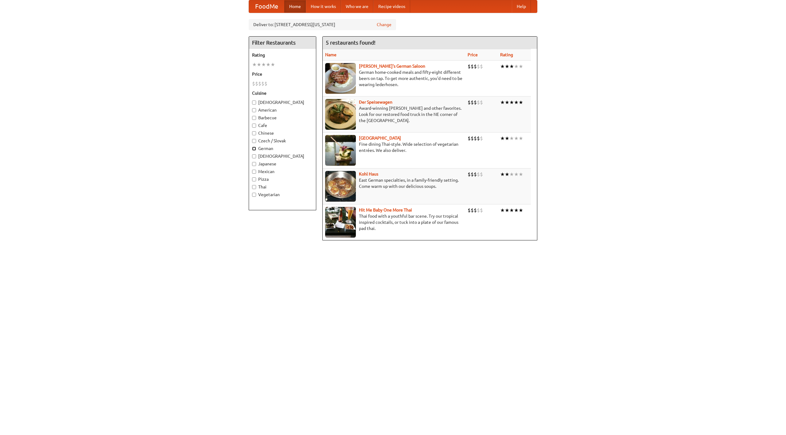 The image size is (786, 435). I want to click on input: Mexican, so click(254, 171).